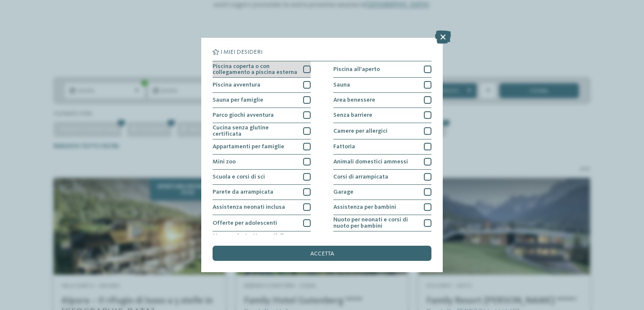 The image size is (644, 310). Describe the element at coordinates (255, 239) in the screenshot. I see `span: Massaggi e trattamenti di bellezza` at that location.